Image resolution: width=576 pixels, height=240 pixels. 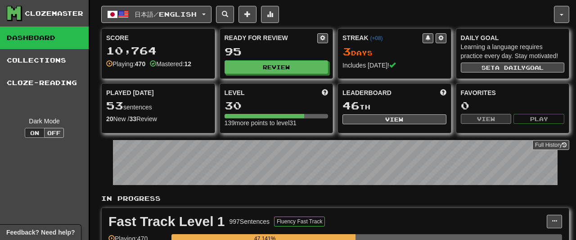 I want to click on p: In Progress, so click(x=336, y=199).